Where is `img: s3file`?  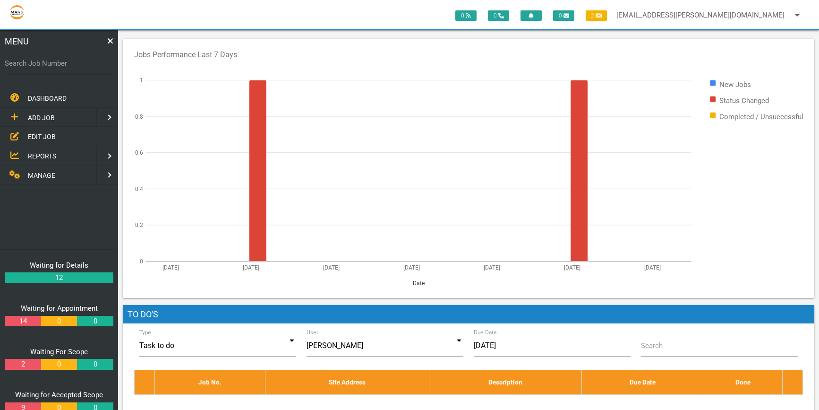
img: s3file is located at coordinates (17, 12).